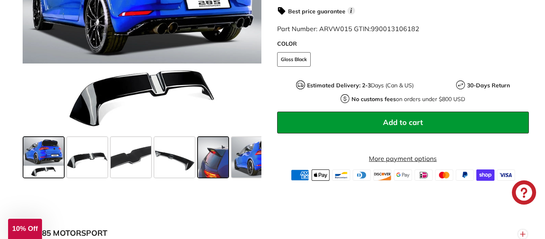  What do you see at coordinates (320, 175) in the screenshot?
I see `img: apple_pay` at bounding box center [320, 175].